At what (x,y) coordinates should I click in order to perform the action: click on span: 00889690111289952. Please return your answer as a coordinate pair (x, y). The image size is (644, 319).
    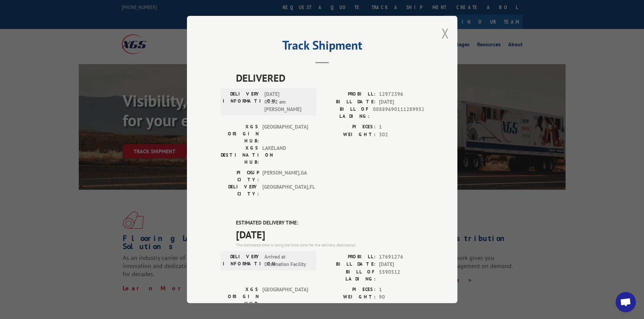
    Looking at the image, I should click on (398, 113).